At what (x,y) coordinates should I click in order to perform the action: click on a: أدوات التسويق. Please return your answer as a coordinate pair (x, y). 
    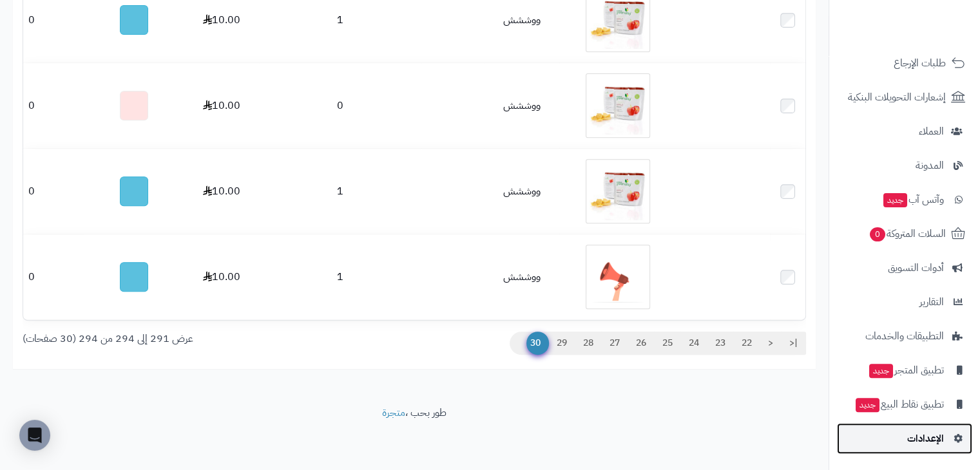
    Looking at the image, I should click on (904, 268).